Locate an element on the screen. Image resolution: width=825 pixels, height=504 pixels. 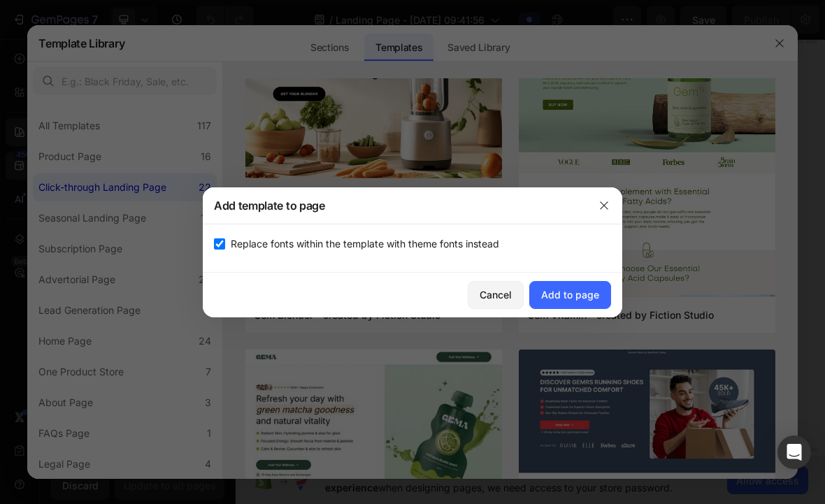
button: Add elements is located at coordinates (471, 353).